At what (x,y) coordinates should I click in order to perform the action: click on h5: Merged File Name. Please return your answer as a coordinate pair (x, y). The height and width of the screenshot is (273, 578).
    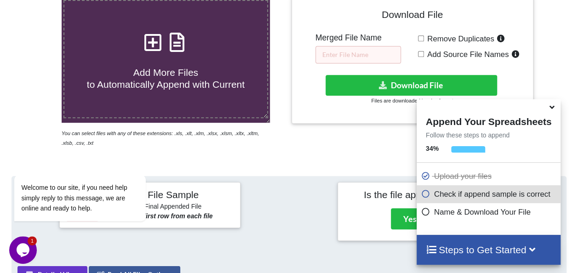
    Looking at the image, I should click on (358, 38).